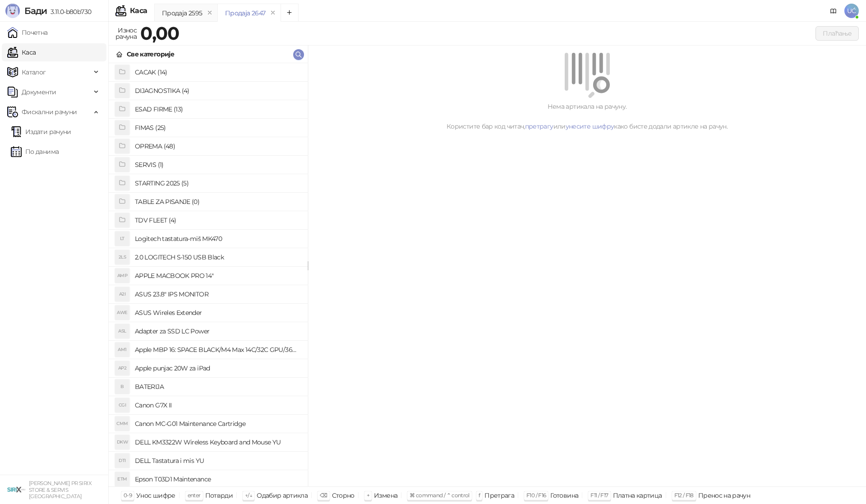  What do you see at coordinates (590, 126) in the screenshot?
I see `a: унесите шифру` at bounding box center [590, 126].